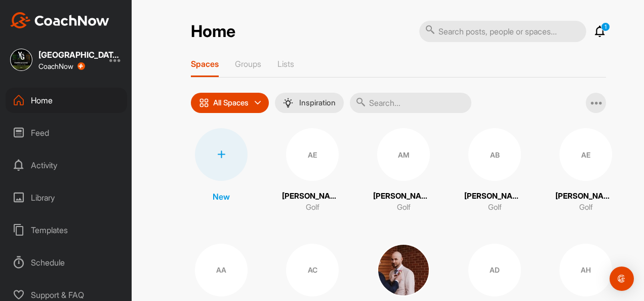  What do you see at coordinates (21, 60) in the screenshot?
I see `img: square_ecc5f242988f1f143b7d33d1fb2549c7.jpg` at bounding box center [21, 60].